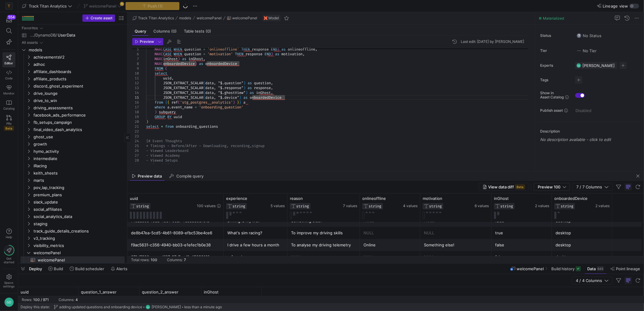  I want to click on div: 19, so click(135, 117).